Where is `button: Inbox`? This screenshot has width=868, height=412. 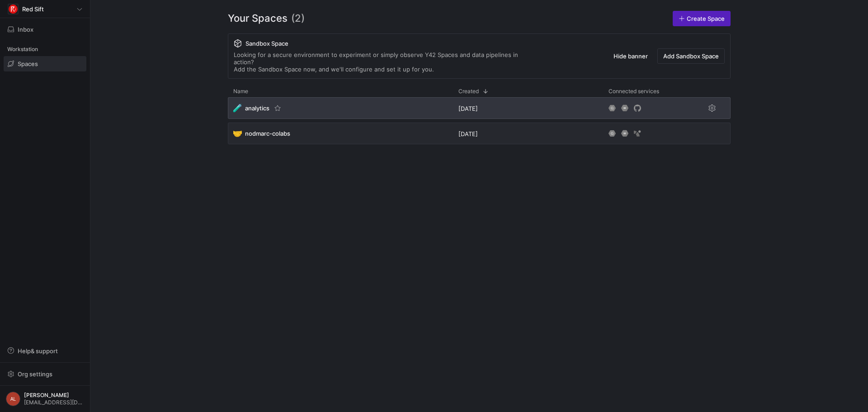
button: Inbox is located at coordinates (45, 30).